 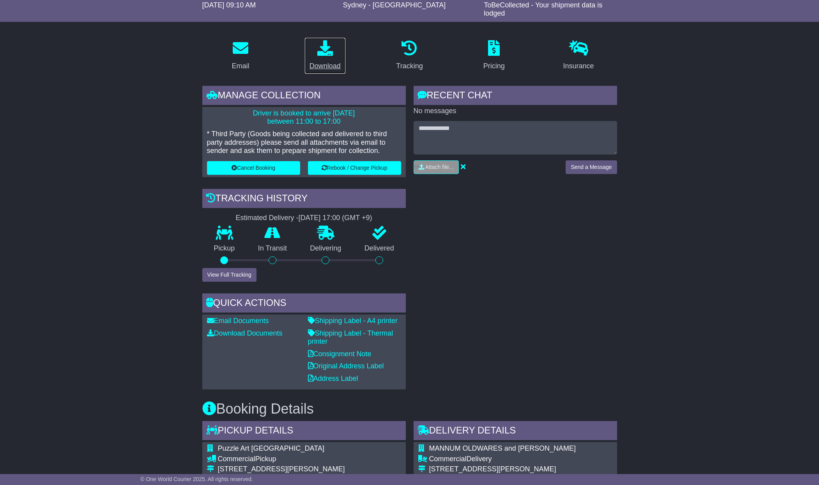 What do you see at coordinates (325, 56) in the screenshot?
I see `a: Download` at bounding box center [325, 56].